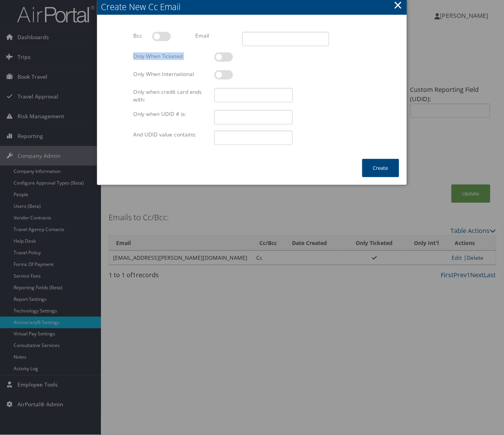 Image resolution: width=504 pixels, height=435 pixels. Describe the element at coordinates (171, 135) in the screenshot. I see `label: And UDID value contains:` at that location.